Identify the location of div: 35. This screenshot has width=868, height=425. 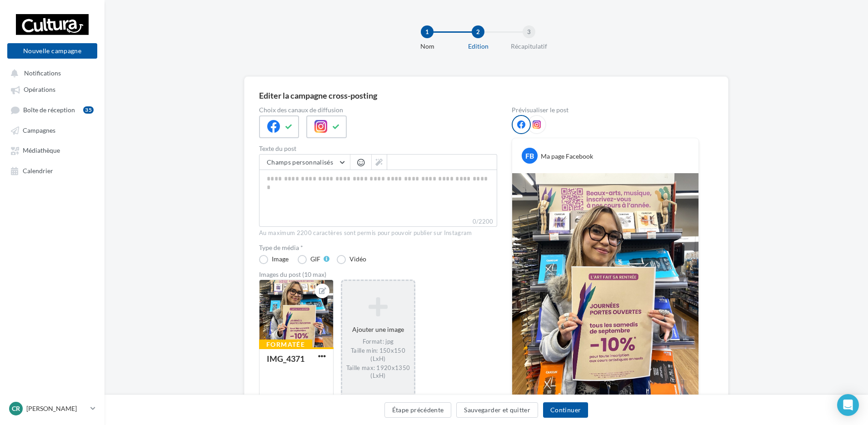
(88, 110).